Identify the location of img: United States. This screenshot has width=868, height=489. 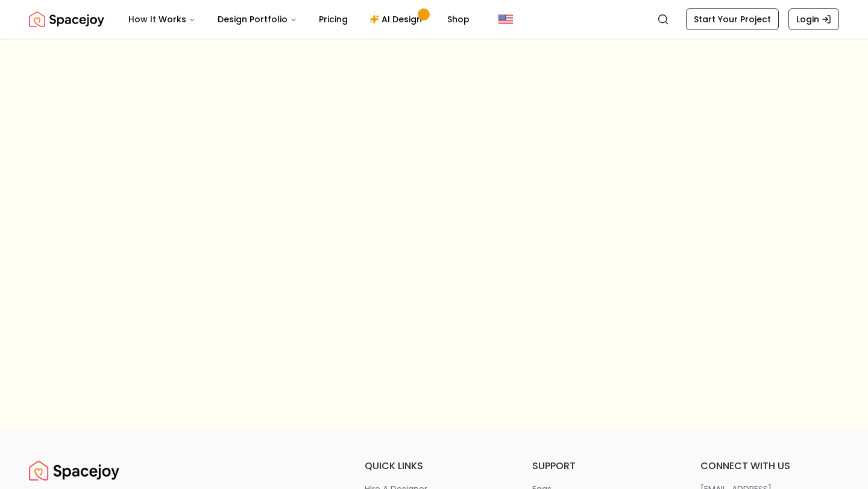
(505, 19).